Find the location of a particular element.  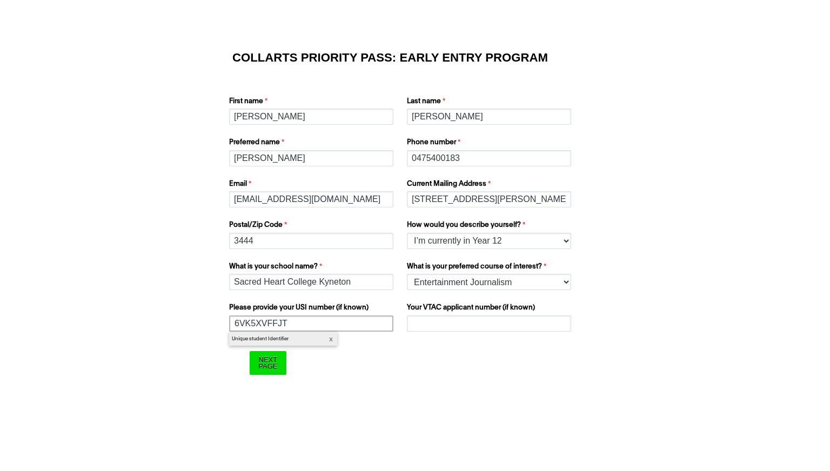

input: Current Mailing Address is located at coordinates (489, 199).